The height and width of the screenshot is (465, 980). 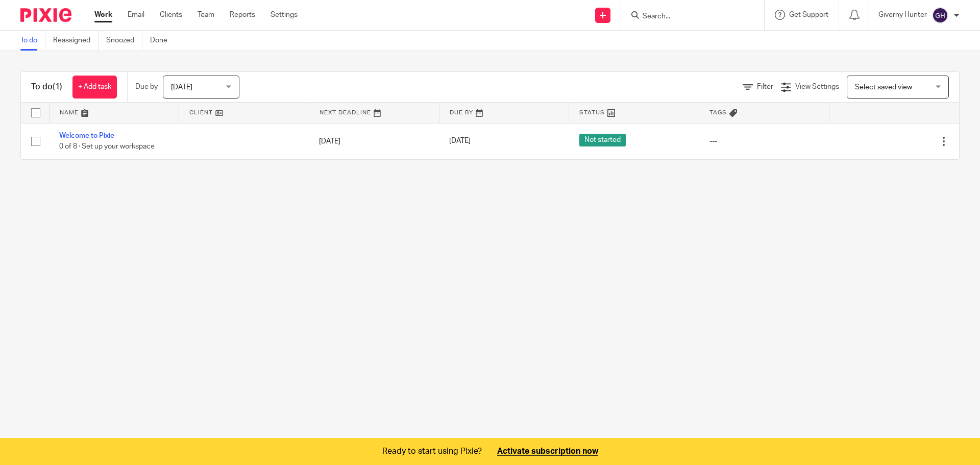 I want to click on p: Giverny Hunter, so click(x=902, y=15).